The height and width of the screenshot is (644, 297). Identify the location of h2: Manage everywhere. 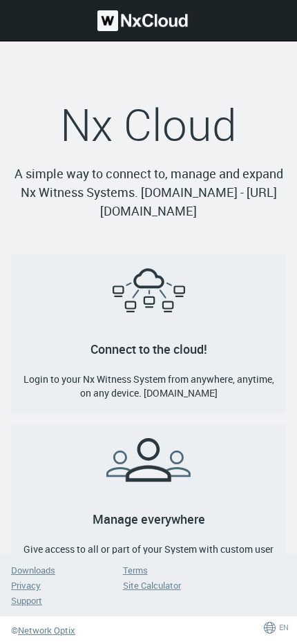
(148, 476).